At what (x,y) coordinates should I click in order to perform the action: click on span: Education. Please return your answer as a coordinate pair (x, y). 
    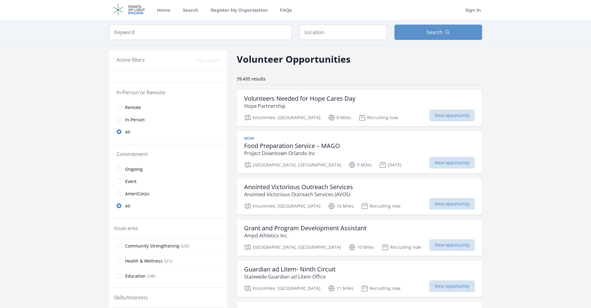
    Looking at the image, I should click on (135, 276).